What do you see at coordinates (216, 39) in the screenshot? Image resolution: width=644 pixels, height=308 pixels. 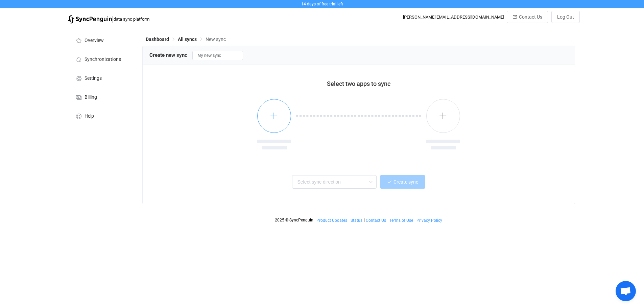 I see `span: New sync` at bounding box center [216, 39].